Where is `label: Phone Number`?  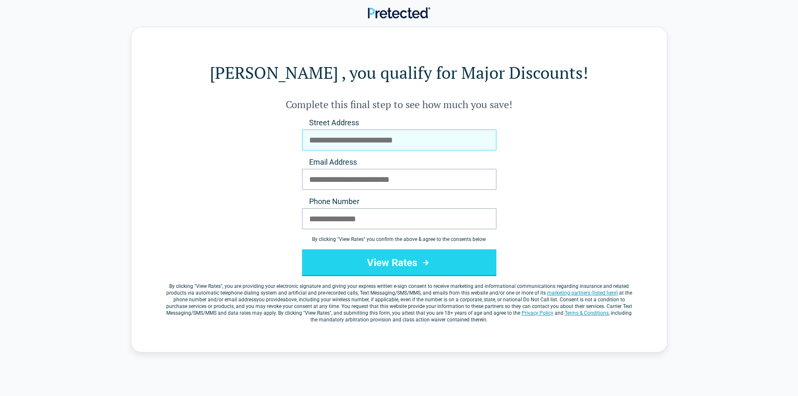
label: Phone Number is located at coordinates (399, 202).